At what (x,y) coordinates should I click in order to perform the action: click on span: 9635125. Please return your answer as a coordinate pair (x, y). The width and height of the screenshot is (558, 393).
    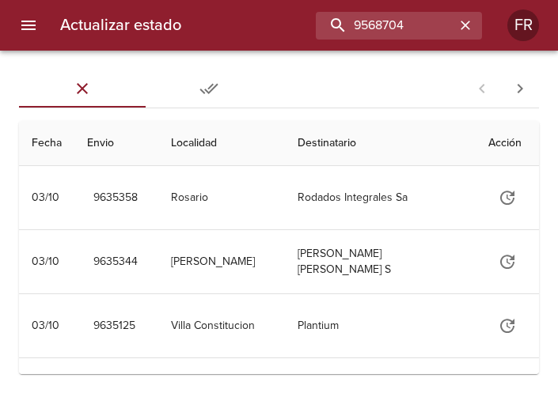
    Looking at the image, I should click on (114, 326).